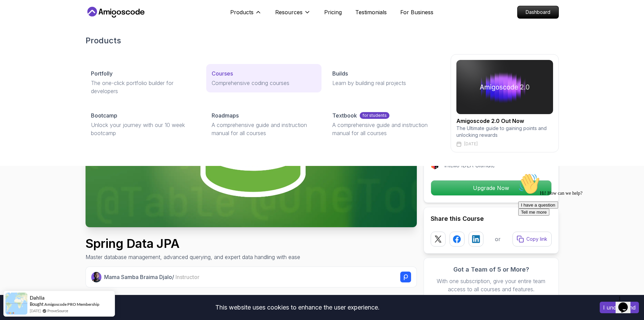 This screenshot has width=644, height=320. Describe the element at coordinates (333, 12) in the screenshot. I see `a: Pricing` at that location.